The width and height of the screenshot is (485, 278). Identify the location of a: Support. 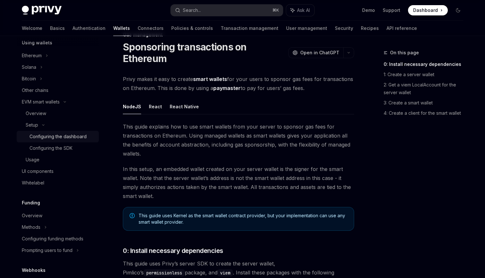
(391, 10).